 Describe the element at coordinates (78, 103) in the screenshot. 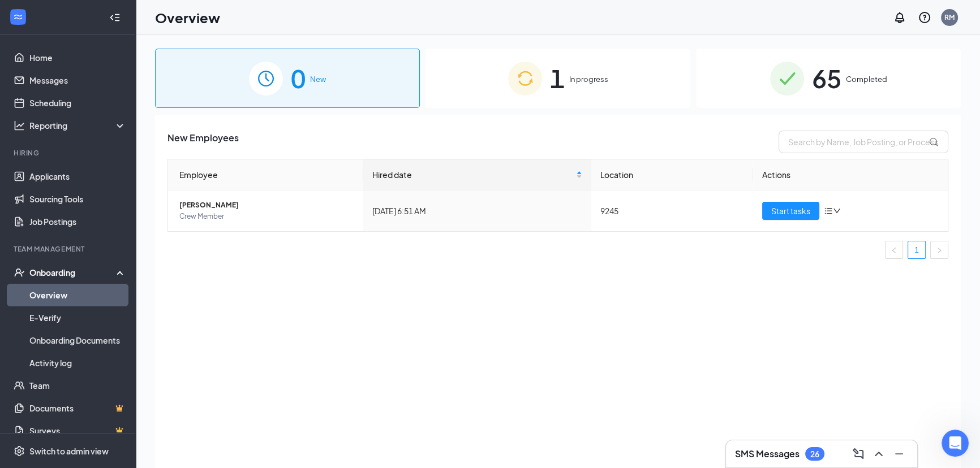

I see `a: Scheduling` at that location.